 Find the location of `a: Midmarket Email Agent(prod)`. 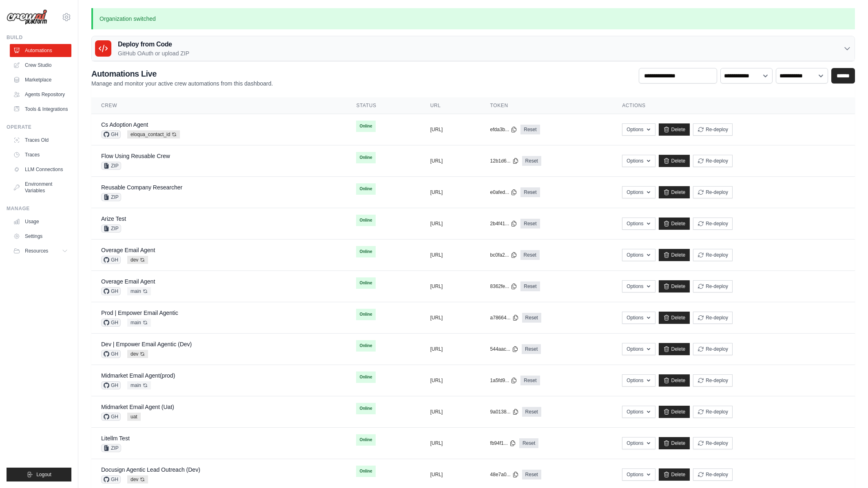

a: Midmarket Email Agent(prod) is located at coordinates (138, 375).